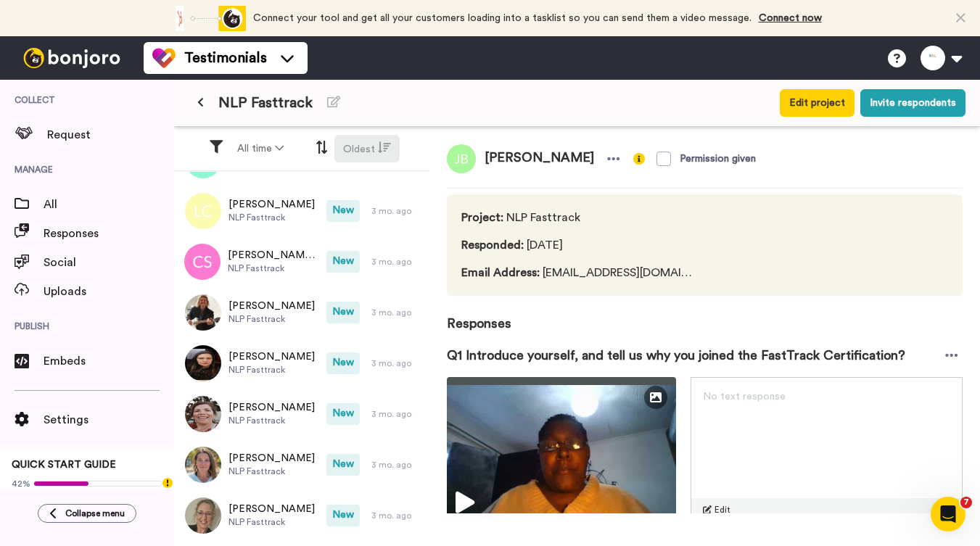  What do you see at coordinates (95, 513) in the screenshot?
I see `span: Collapse menu` at bounding box center [95, 513].